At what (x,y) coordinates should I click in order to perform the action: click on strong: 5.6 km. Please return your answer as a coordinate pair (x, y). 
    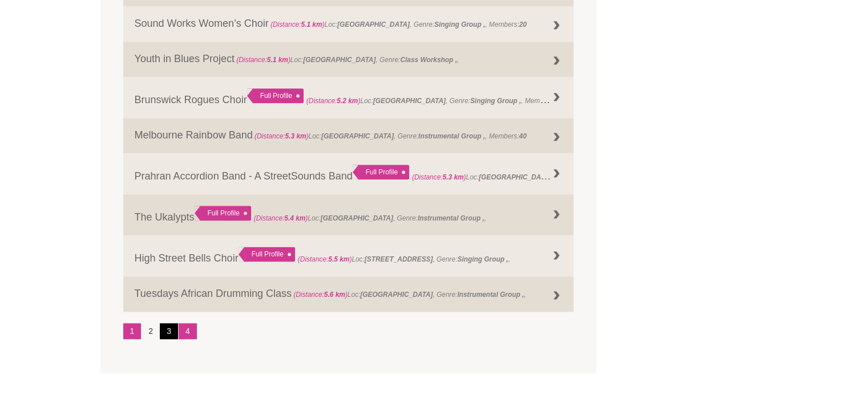
    Looking at the image, I should click on (335, 295).